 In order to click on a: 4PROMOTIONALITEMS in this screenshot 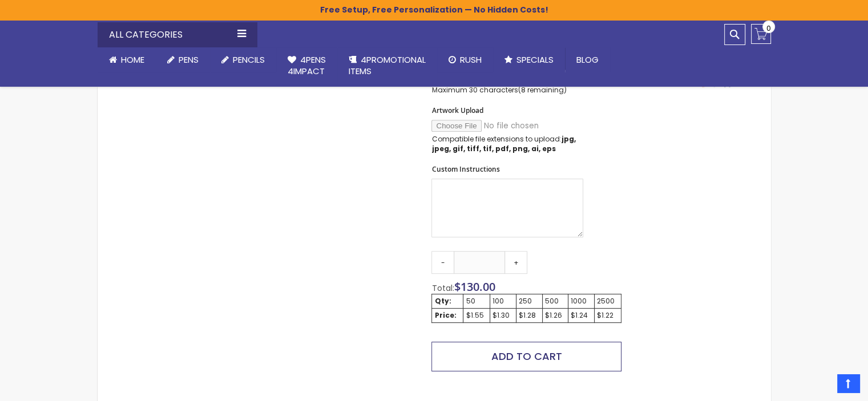, I will do `click(387, 65)`.